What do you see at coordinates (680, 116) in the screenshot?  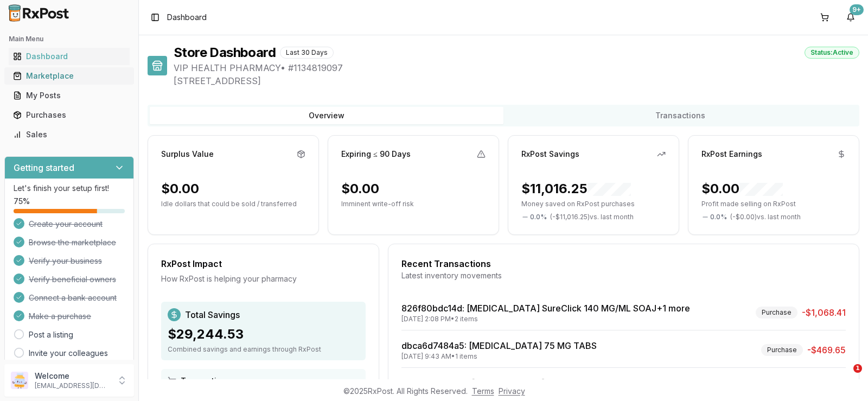 I see `button: Transactions` at bounding box center [680, 116].